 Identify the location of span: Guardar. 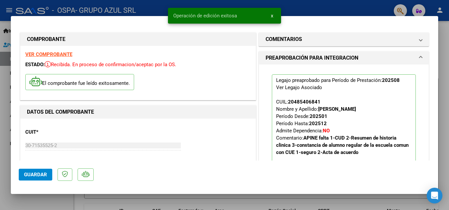
(35, 175).